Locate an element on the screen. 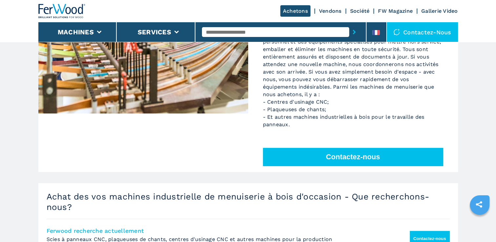 This screenshot has height=242, width=496. a: sharethis is located at coordinates (478, 205).